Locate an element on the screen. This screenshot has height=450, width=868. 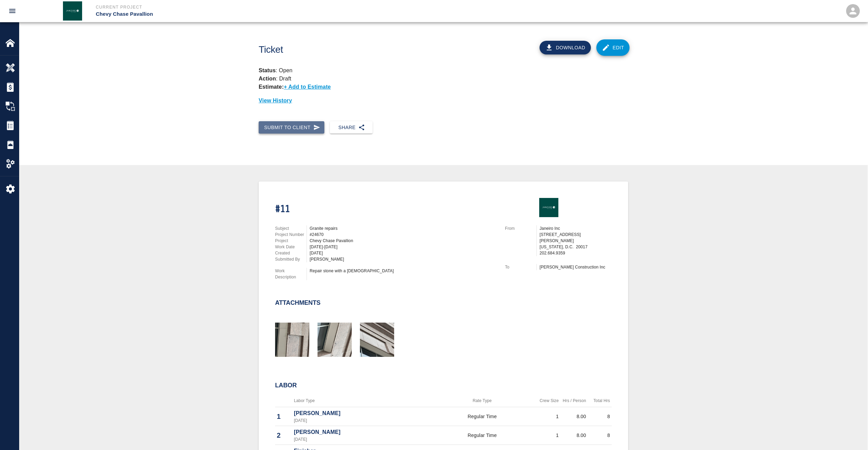
th: Rate Type is located at coordinates (482, 401).